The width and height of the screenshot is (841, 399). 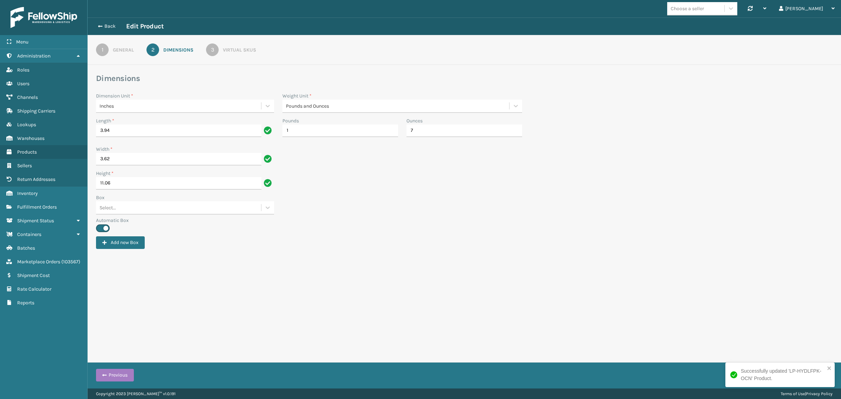 What do you see at coordinates (27, 193) in the screenshot?
I see `span: Inventory` at bounding box center [27, 193].